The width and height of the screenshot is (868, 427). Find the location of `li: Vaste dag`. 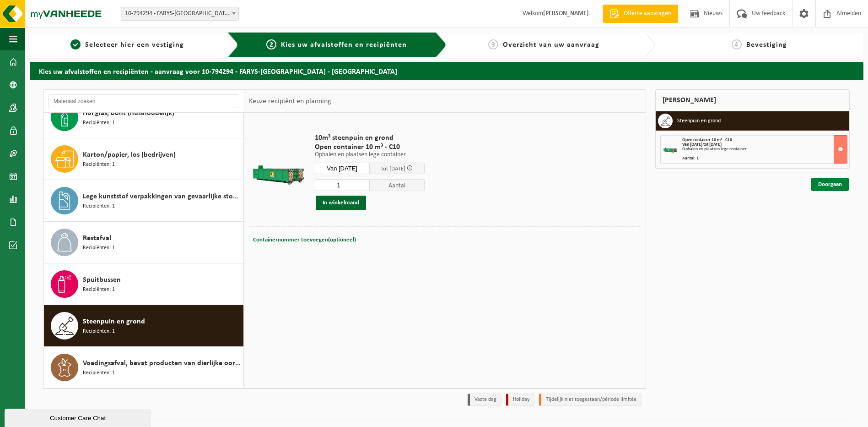

li: Vaste dag is located at coordinates (484, 399).